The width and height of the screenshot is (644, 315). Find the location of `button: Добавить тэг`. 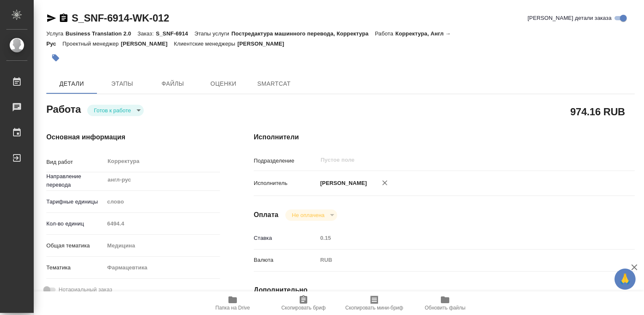

button: Добавить тэг is located at coordinates (56, 58).